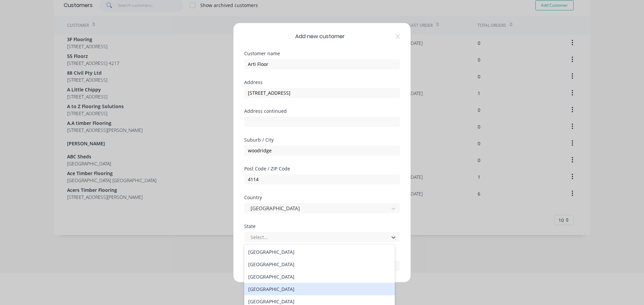 This screenshot has width=644, height=305. What do you see at coordinates (322, 82) in the screenshot?
I see `div: Address` at bounding box center [322, 82].